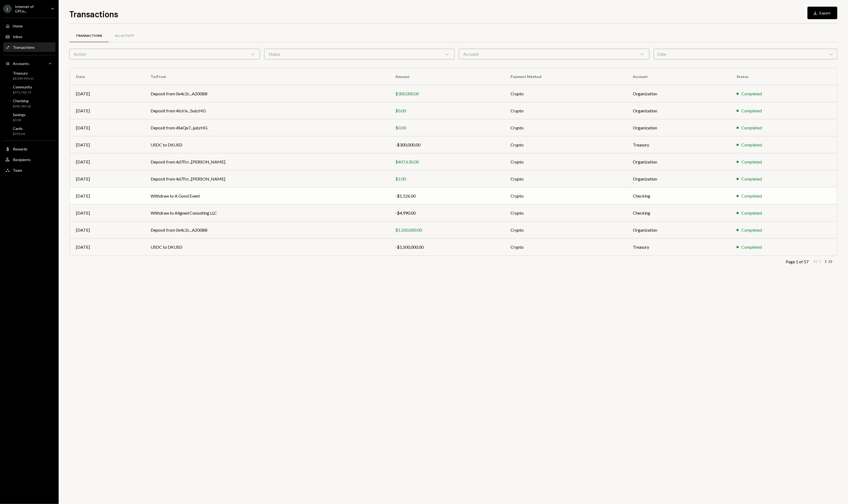  Describe the element at coordinates (19, 114) in the screenshot. I see `div: Savings` at that location.